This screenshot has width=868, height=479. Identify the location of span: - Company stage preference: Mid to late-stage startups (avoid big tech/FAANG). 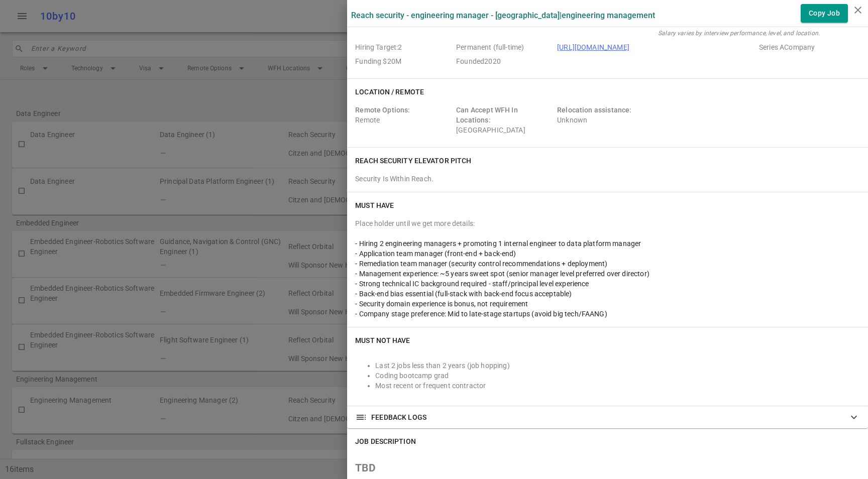
(481, 314).